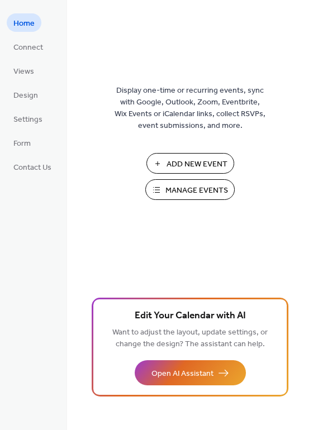  I want to click on span: Connect, so click(28, 47).